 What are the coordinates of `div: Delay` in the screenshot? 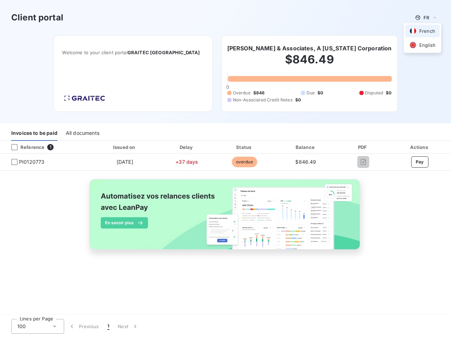 It's located at (187, 147).